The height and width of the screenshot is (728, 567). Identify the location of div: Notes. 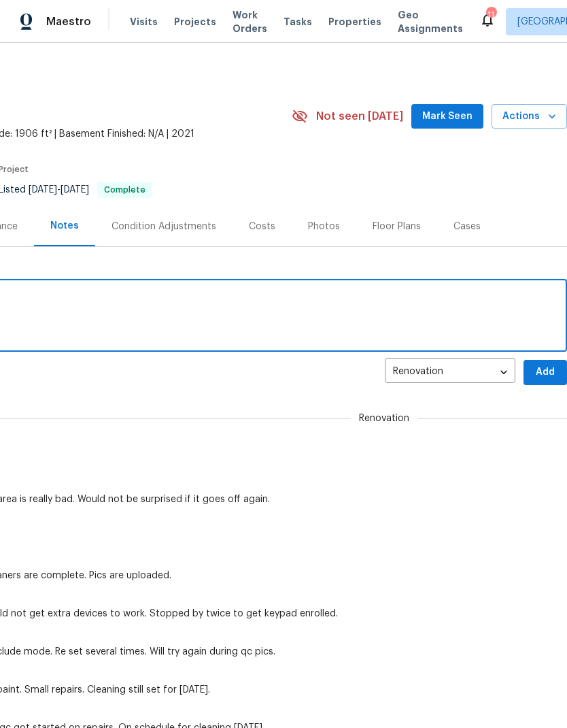
(65, 226).